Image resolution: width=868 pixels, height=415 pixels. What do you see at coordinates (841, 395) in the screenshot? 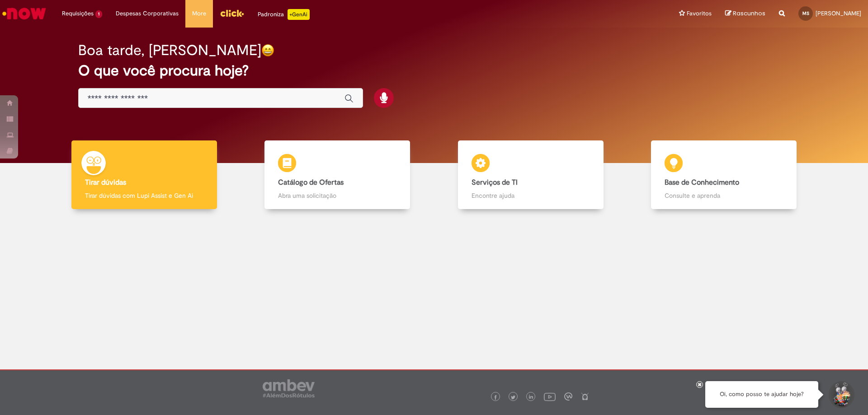
I see `button: Iniciar Conversa de Suporte` at bounding box center [841, 395].